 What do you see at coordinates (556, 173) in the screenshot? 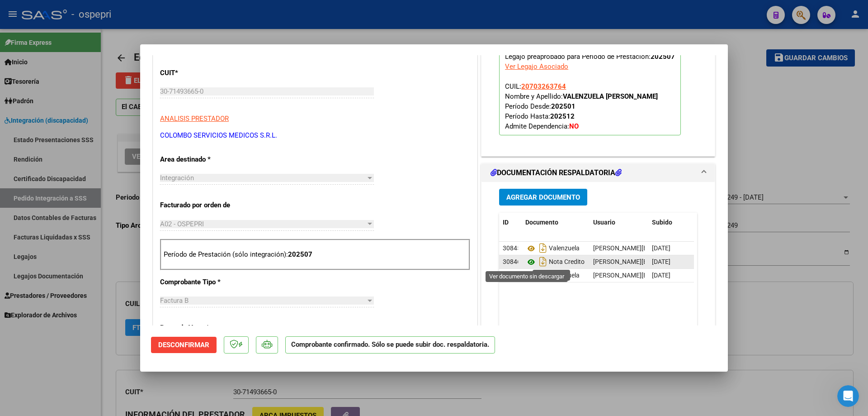
I see `h1: DOCUMENTACIÓN RESPALDATORIA` at bounding box center [556, 173].